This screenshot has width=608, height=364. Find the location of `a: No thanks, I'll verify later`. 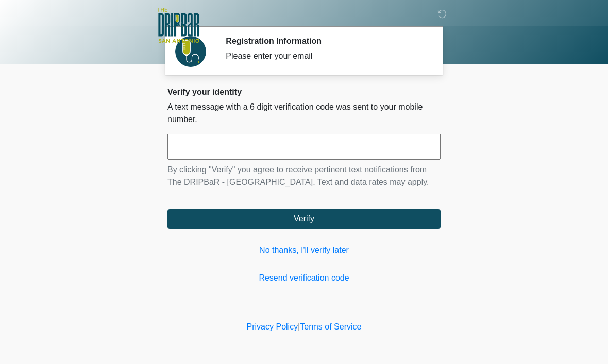

a: No thanks, I'll verify later is located at coordinates (304, 251).